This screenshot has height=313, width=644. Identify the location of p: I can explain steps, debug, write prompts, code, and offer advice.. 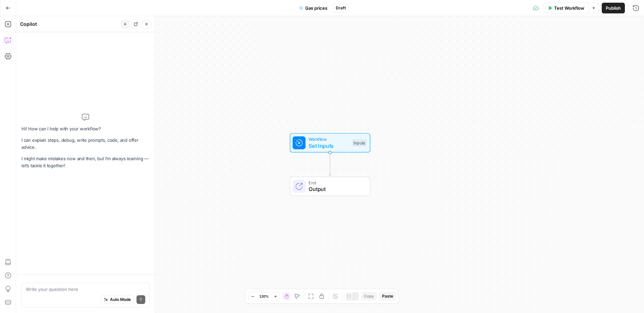
(86, 144).